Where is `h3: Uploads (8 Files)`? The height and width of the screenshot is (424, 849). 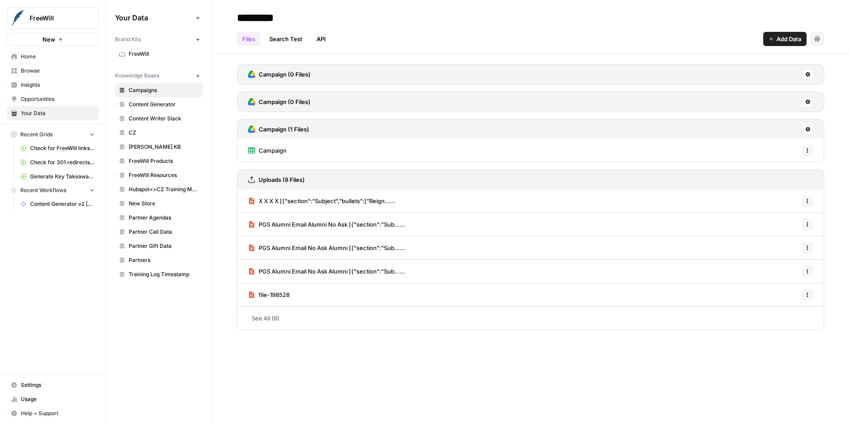 h3: Uploads (8 Files) is located at coordinates (282, 180).